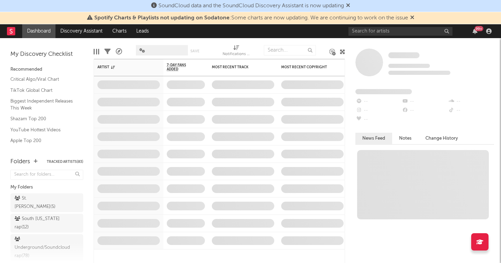 Image resolution: width=501 pixels, height=263 pixels. Describe the element at coordinates (479, 28) in the screenshot. I see `div: 99 +` at that location.